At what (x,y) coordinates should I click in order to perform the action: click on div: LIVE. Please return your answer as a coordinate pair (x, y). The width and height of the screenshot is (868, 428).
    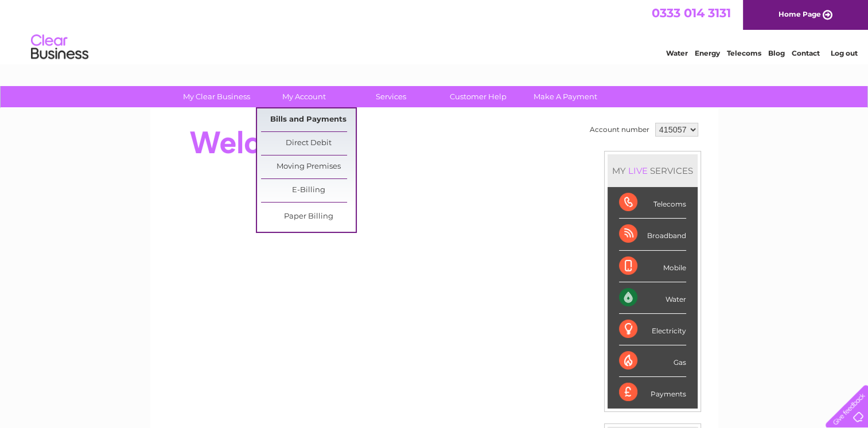
    Looking at the image, I should click on (638, 170).